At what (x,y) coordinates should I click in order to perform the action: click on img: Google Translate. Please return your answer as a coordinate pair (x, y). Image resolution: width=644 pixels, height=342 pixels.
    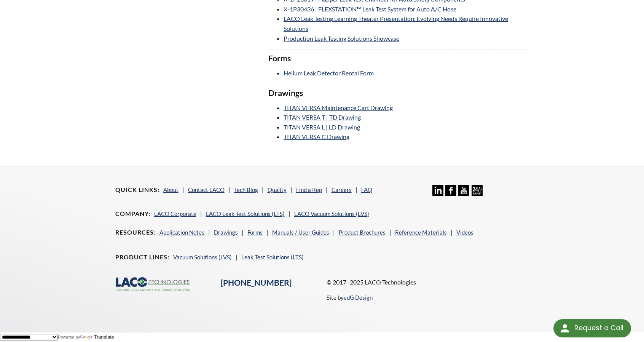
    Looking at the image, I should click on (87, 338).